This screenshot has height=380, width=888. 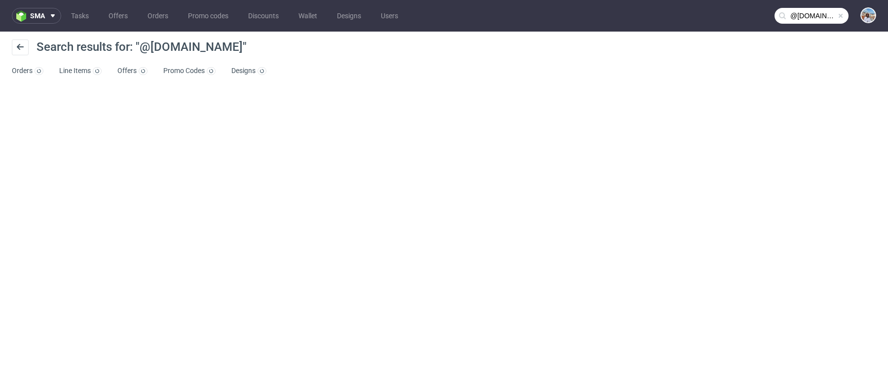 What do you see at coordinates (80, 71) in the screenshot?
I see `a: Line Items` at bounding box center [80, 71].